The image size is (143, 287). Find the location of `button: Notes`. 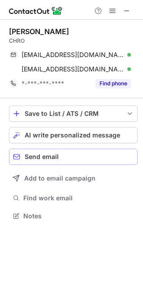

button: Notes is located at coordinates (73, 216).